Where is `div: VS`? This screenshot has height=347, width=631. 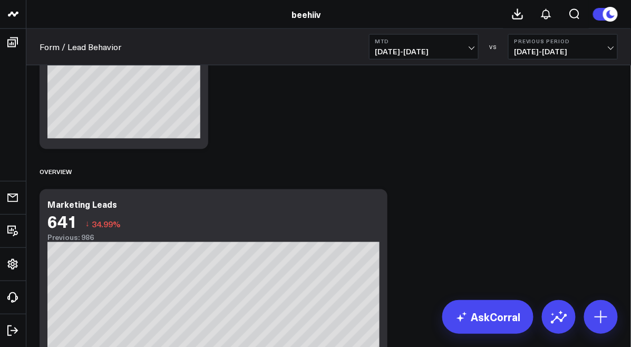 div: VS is located at coordinates (493, 47).